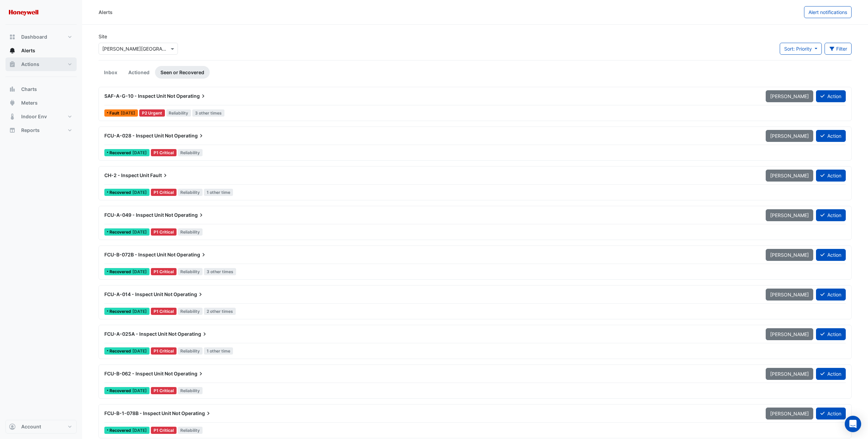 The image size is (868, 439). What do you see at coordinates (13, 89) in the screenshot?
I see `app-icon: Charts` at bounding box center [13, 89].